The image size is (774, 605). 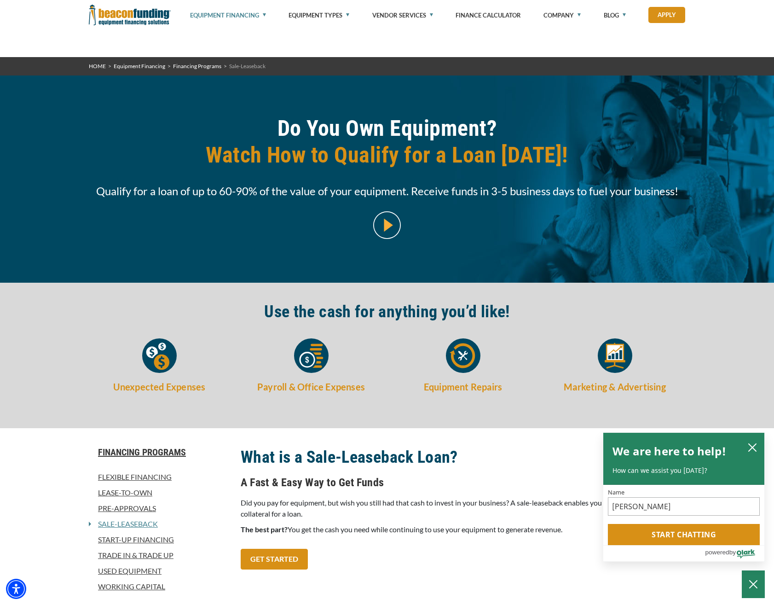 What do you see at coordinates (463, 355) in the screenshot?
I see `img: Equipment Repairs` at bounding box center [463, 355].